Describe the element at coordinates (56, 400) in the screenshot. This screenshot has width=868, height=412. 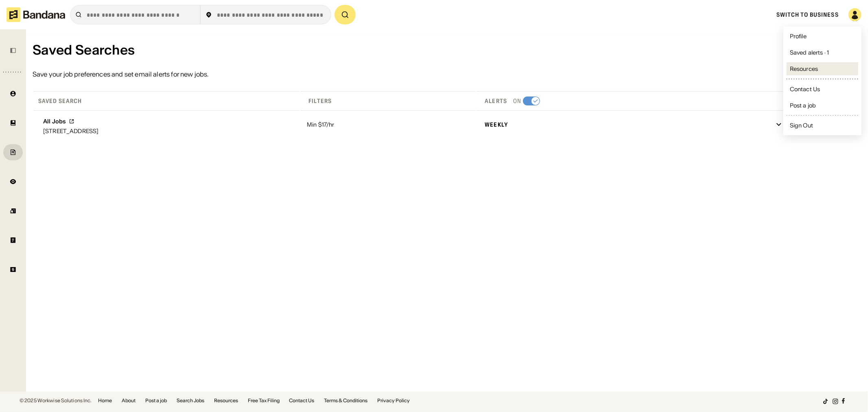
I see `div: © 2025 Workwise Solutions Inc.` at that location.